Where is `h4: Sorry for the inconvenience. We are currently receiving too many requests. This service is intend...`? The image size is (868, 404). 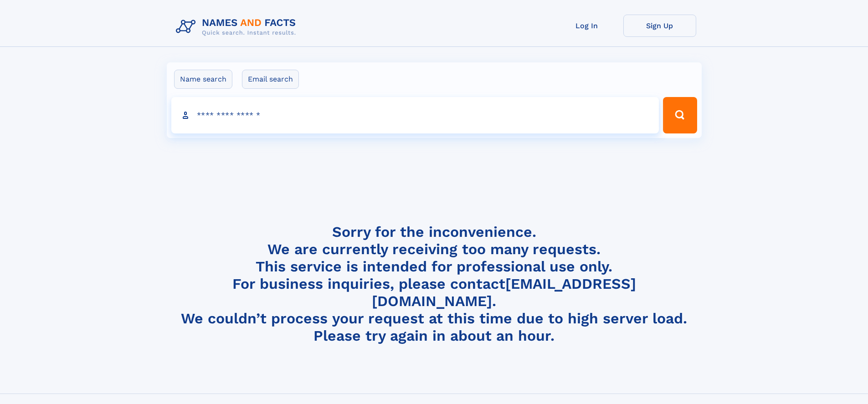
h4: Sorry for the inconvenience. We are currently receiving too many requests. This service is intend... is located at coordinates (434, 284).